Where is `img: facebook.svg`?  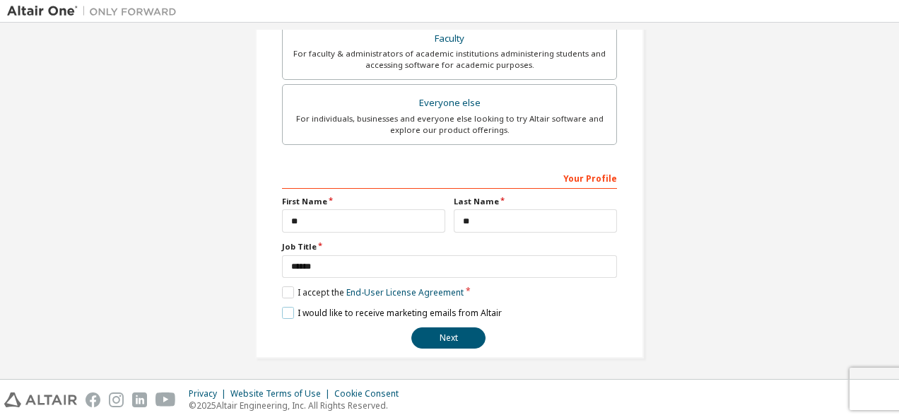
img: facebook.svg is located at coordinates (93, 399).